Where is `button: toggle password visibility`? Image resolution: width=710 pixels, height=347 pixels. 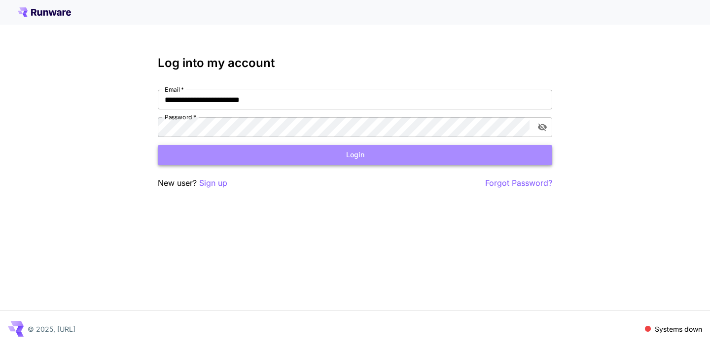
button: toggle password visibility is located at coordinates (543, 127).